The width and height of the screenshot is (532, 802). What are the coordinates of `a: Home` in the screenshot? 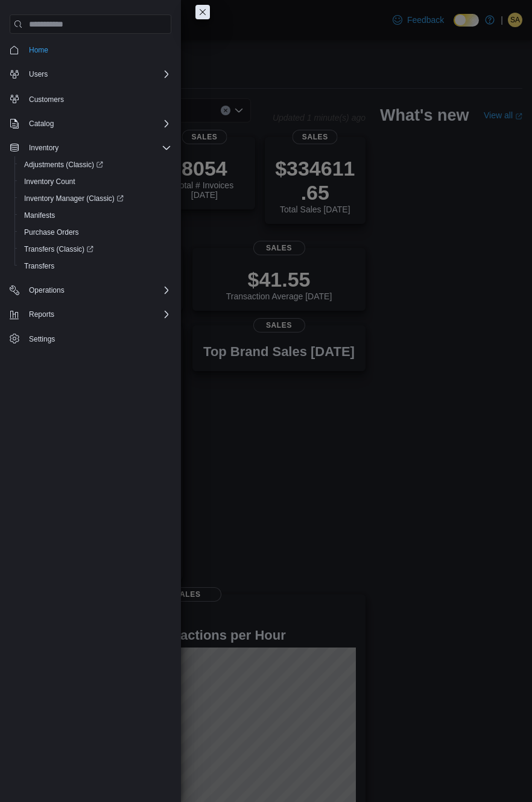 It's located at (38, 50).